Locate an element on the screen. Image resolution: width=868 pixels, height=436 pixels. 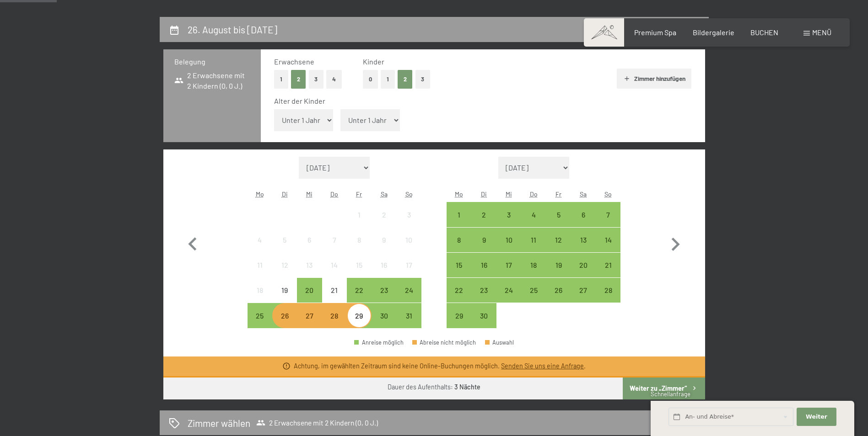
div: Wed Sep 03 2025 is located at coordinates (509, 214).